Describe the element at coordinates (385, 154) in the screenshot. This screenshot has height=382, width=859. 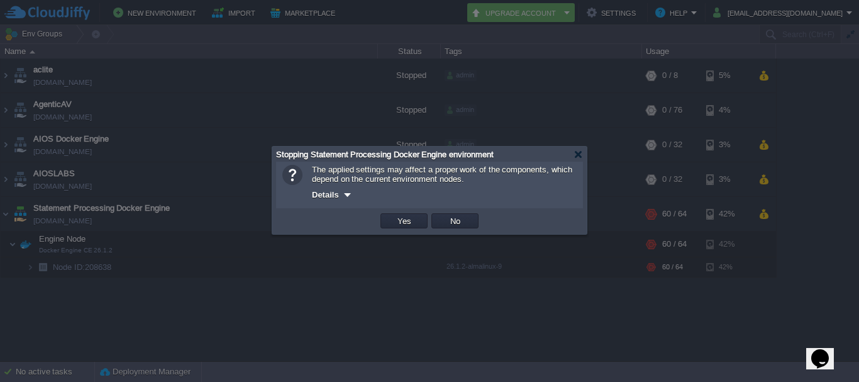
I see `span: Stopping Statement Processing Docker Engine environment` at that location.